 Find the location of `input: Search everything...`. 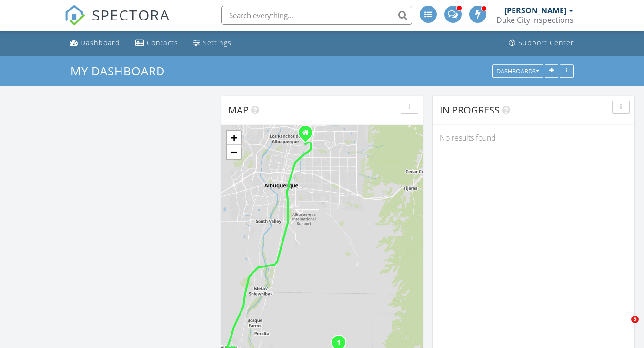

input: Search everything... is located at coordinates (317, 15).